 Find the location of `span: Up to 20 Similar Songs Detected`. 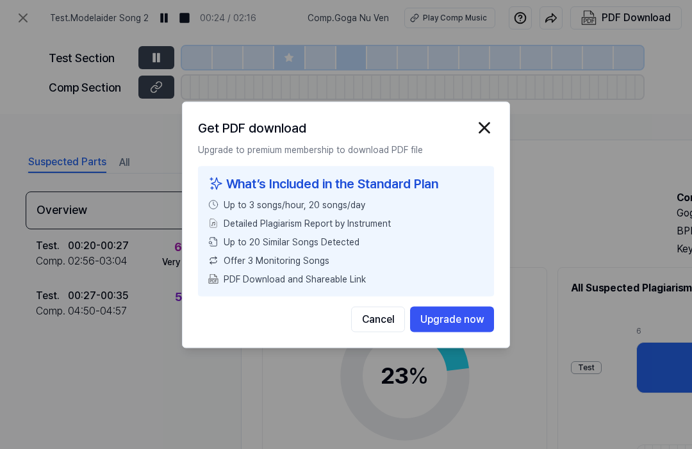

span: Up to 20 Similar Songs Detected is located at coordinates (291, 242).